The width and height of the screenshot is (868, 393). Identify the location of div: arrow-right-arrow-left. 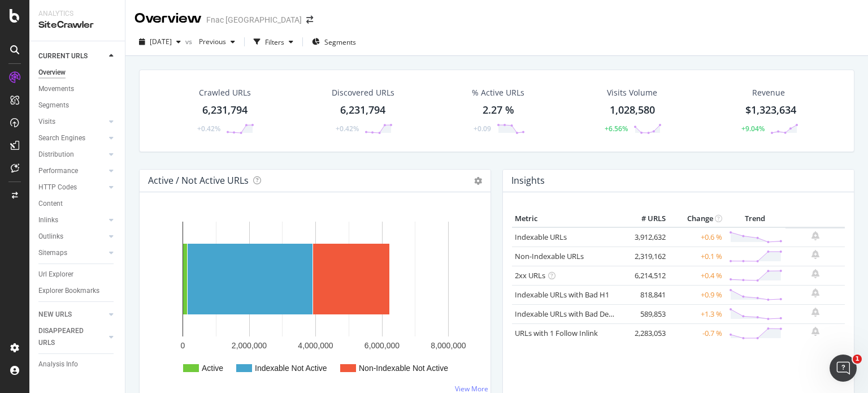
(310, 20).